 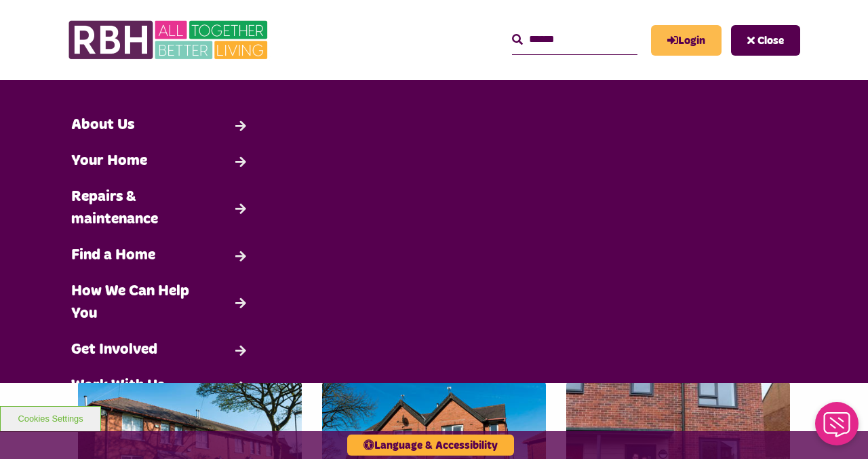 What do you see at coordinates (170, 40) in the screenshot?
I see `img: RBH` at bounding box center [170, 40].